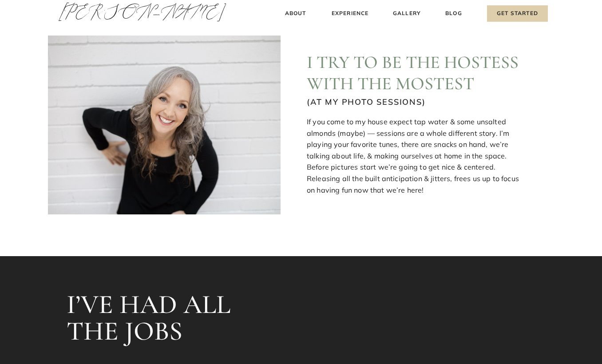 Image resolution: width=602 pixels, height=364 pixels. Describe the element at coordinates (350, 13) in the screenshot. I see `h3: Experience` at that location.